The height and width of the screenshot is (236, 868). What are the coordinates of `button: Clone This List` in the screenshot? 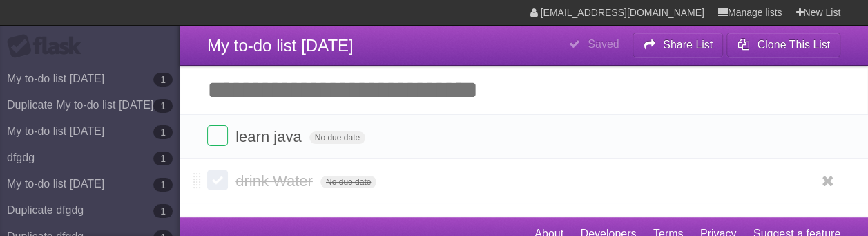 It's located at (783, 45).